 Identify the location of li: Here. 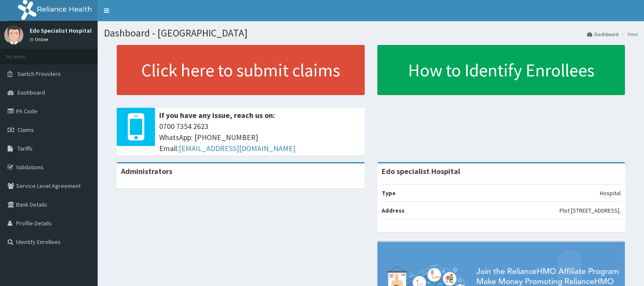
(628, 34).